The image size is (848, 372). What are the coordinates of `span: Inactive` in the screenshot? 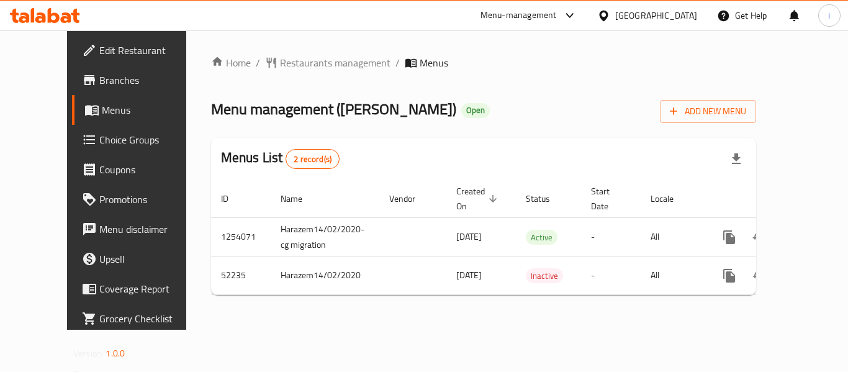 It's located at (544, 276).